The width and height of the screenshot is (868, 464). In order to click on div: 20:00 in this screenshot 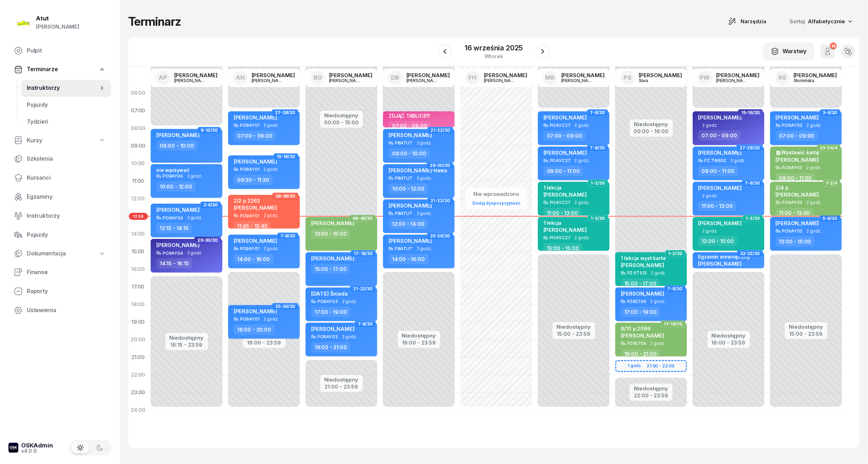, I will do `click(138, 340)`.